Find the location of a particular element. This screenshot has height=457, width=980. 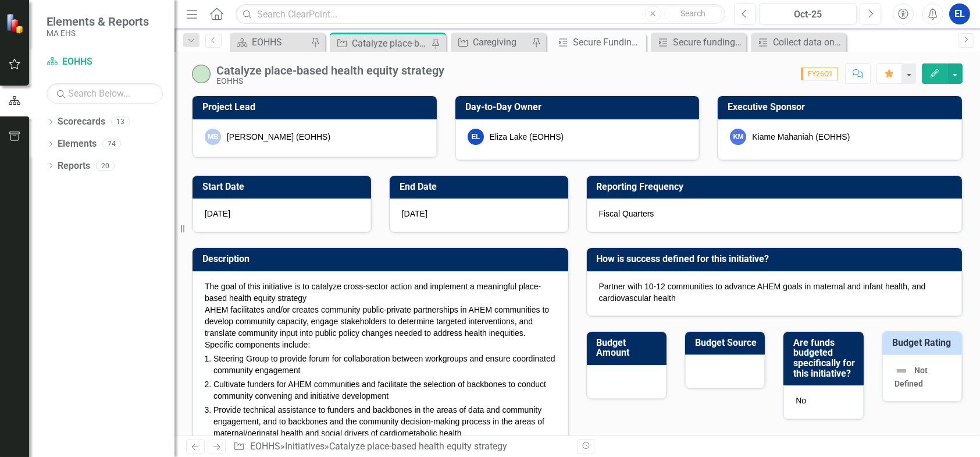

a: Secure funding in AHEM communities - Takeda & Partners in Health is located at coordinates (698, 42).